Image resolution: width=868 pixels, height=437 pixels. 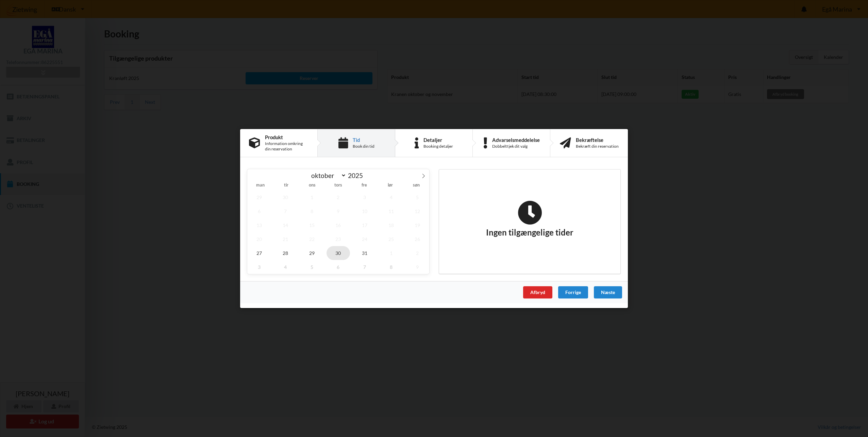 What do you see at coordinates (327, 175) in the screenshot?
I see `select: Month` at bounding box center [327, 175].